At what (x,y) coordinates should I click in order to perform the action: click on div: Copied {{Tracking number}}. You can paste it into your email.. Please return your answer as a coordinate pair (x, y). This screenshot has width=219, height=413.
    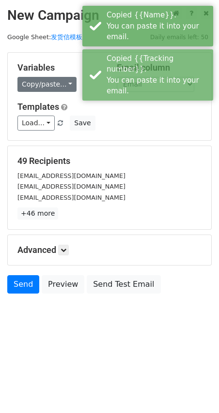
    Looking at the image, I should click on (158, 75).